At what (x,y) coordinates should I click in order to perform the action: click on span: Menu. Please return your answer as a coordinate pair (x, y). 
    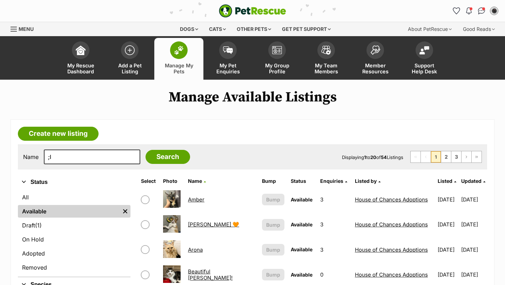
    Looking at the image, I should click on (26, 29).